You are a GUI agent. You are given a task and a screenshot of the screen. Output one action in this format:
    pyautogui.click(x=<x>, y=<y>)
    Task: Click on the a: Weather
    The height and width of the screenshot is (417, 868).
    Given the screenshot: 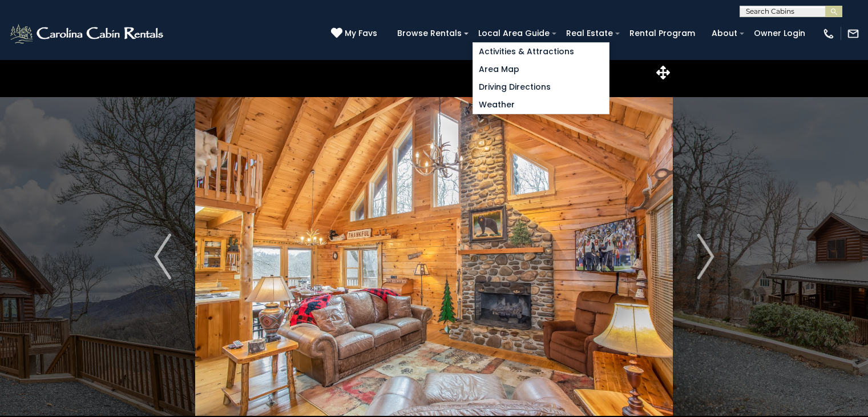 What is the action you would take?
    pyautogui.click(x=541, y=104)
    